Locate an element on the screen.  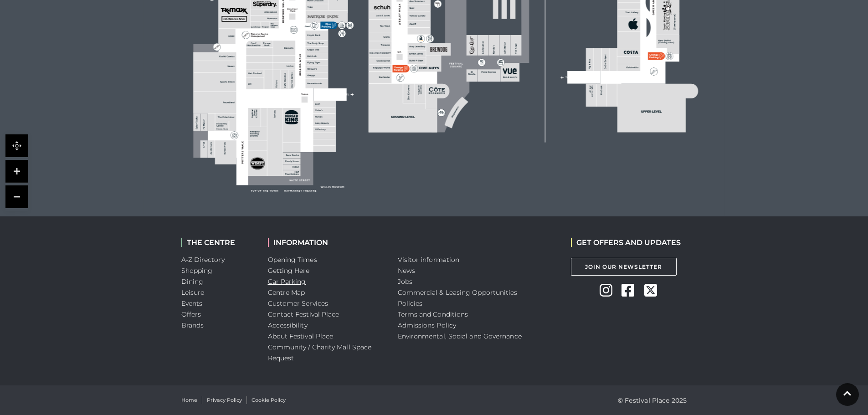
a: Customer Services is located at coordinates (298, 304).